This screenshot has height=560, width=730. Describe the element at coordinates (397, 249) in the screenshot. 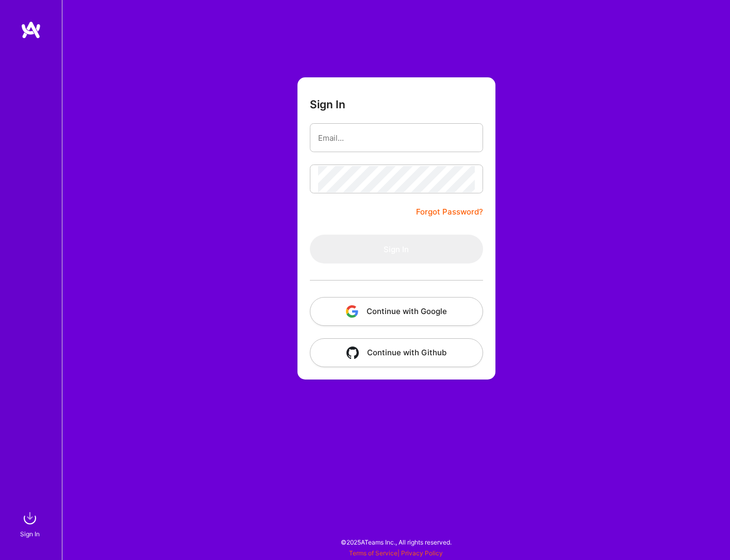

I see `button: Sign In` at that location.